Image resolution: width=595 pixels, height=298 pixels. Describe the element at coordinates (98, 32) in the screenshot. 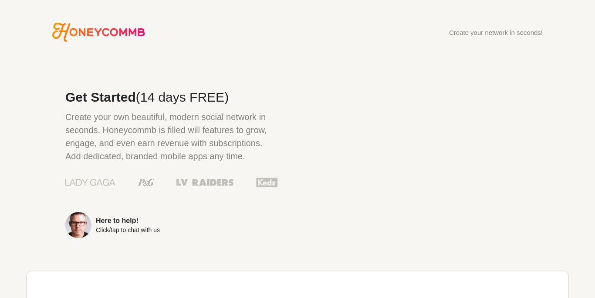

I see `a: Go to Honeycommb homepage` at that location.